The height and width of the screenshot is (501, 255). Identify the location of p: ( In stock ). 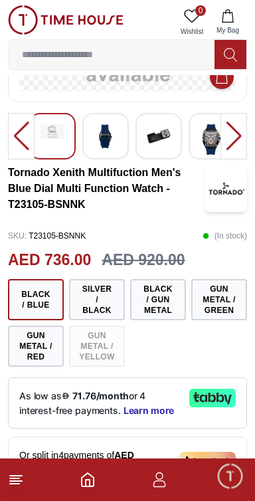
(225, 236).